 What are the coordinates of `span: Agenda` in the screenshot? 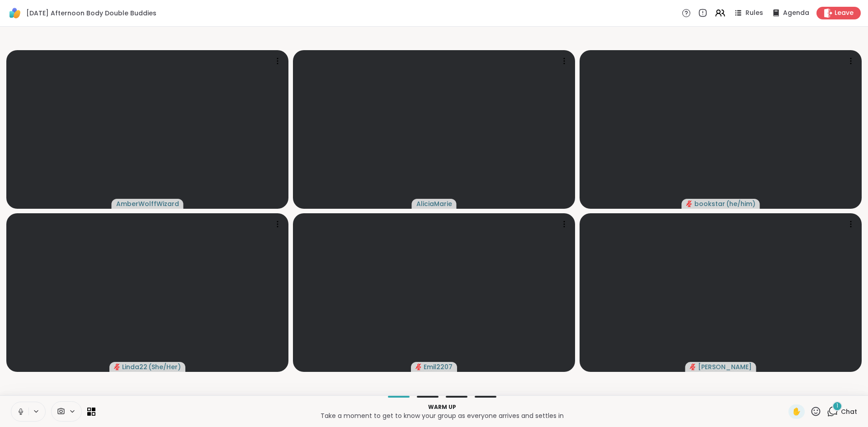 It's located at (796, 13).